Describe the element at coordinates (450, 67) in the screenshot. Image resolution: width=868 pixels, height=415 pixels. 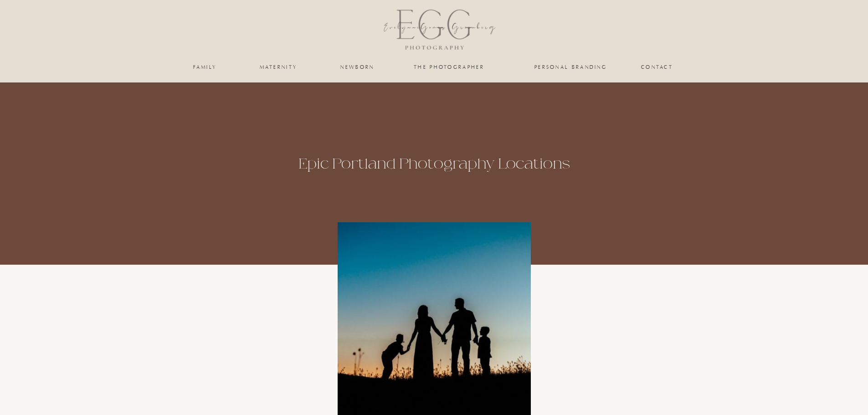
I see `nav: the photographer` at that location.